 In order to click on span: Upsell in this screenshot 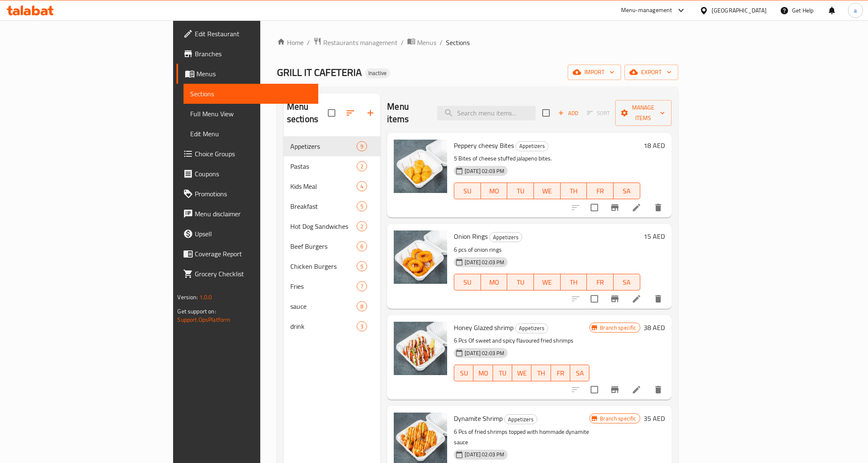, I will do `click(253, 234)`.